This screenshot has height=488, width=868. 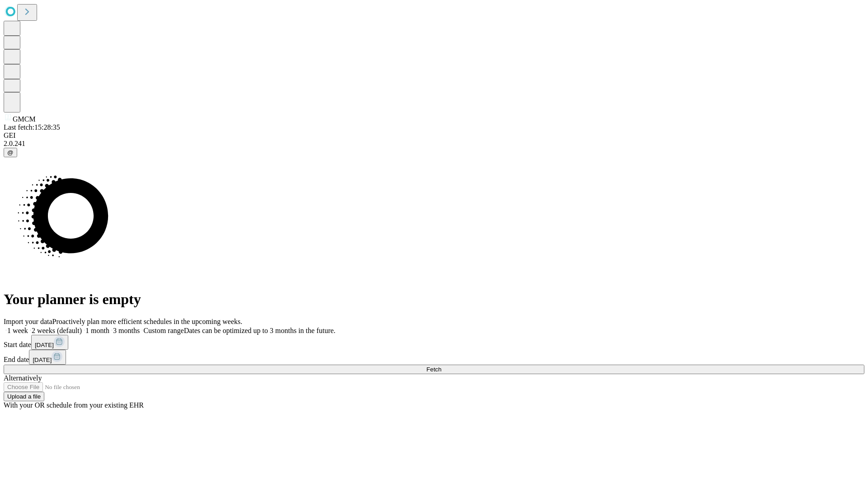 What do you see at coordinates (126, 330) in the screenshot?
I see `span: 3 months` at bounding box center [126, 330].